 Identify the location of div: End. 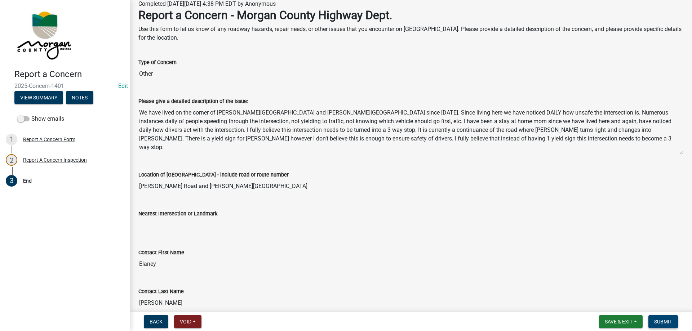
(27, 181).